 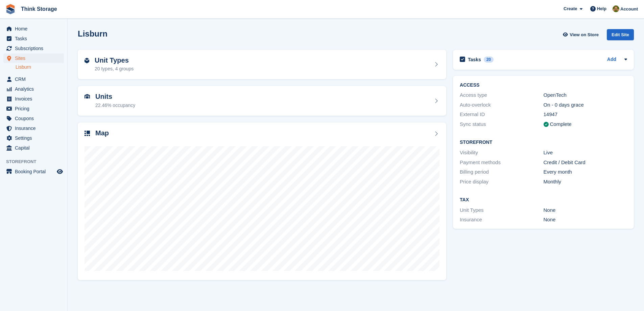 I want to click on div: Edit Site, so click(x=621, y=35).